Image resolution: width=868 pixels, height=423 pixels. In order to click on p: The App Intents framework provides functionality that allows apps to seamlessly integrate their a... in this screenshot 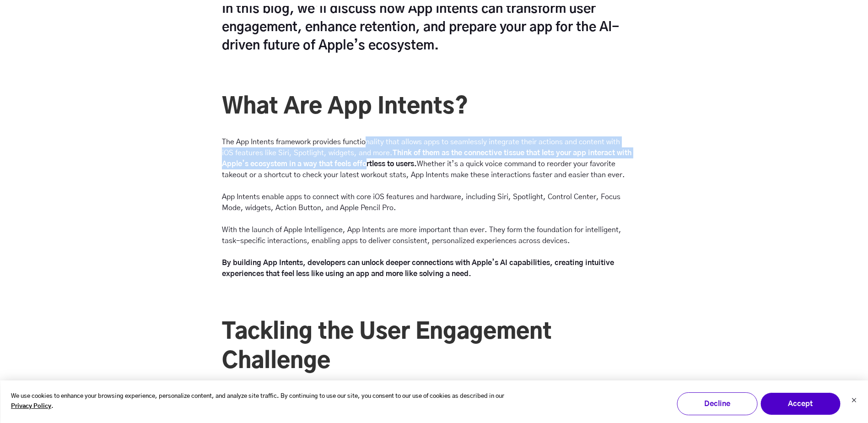, I will do `click(427, 159)`.